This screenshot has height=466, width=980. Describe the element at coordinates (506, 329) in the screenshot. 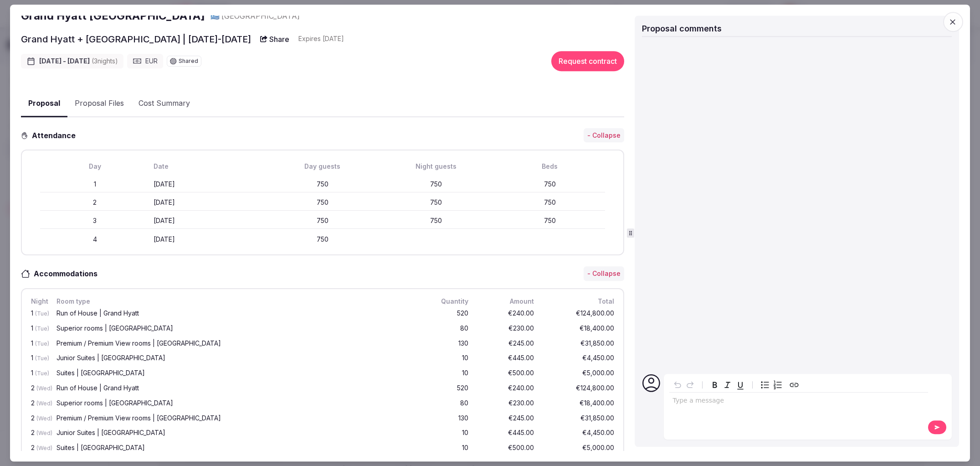

I see `div: €230.00` at that location.